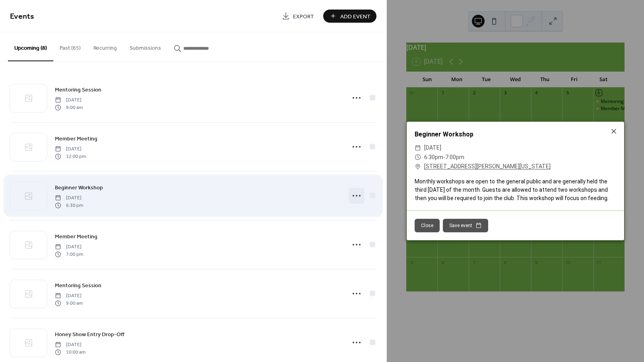 The width and height of the screenshot is (644, 362). I want to click on button: Close, so click(427, 226).